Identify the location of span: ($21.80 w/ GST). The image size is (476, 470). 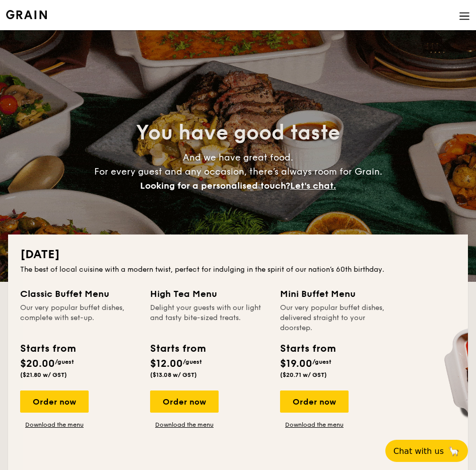
(44, 375).